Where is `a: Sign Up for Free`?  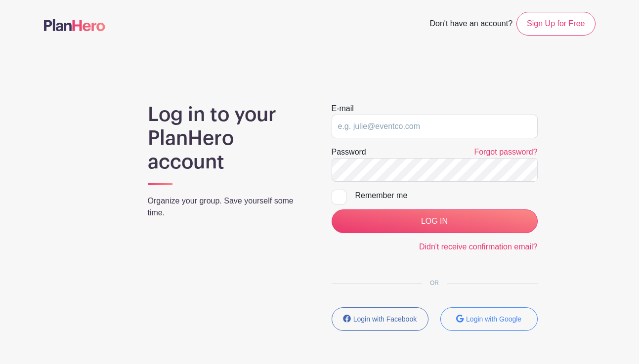
a: Sign Up for Free is located at coordinates (556, 24).